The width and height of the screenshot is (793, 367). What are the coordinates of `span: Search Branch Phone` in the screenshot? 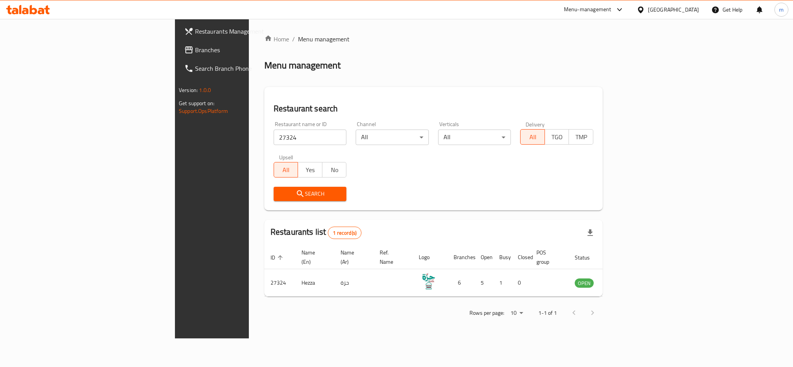 It's located at (248, 69).